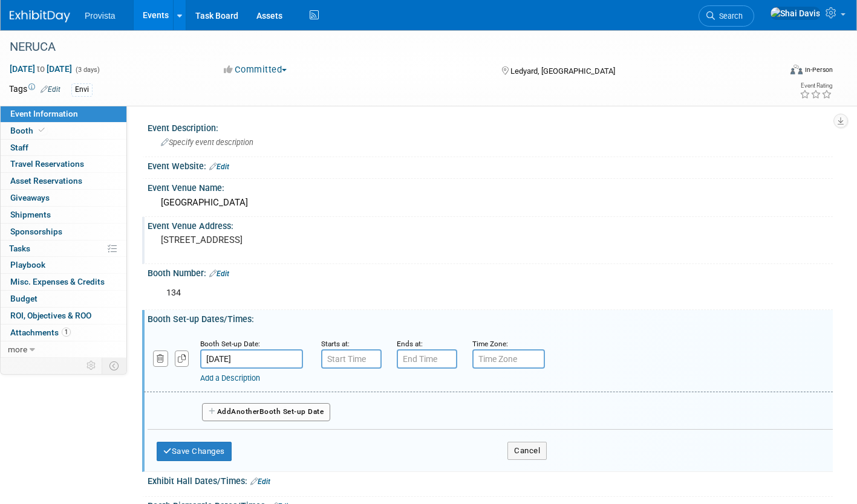 The width and height of the screenshot is (857, 504). What do you see at coordinates (63, 197) in the screenshot?
I see `a: Giveaways` at bounding box center [63, 197].